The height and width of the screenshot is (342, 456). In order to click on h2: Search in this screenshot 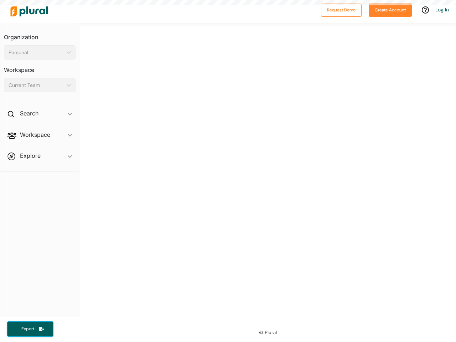, I will do `click(29, 113)`.